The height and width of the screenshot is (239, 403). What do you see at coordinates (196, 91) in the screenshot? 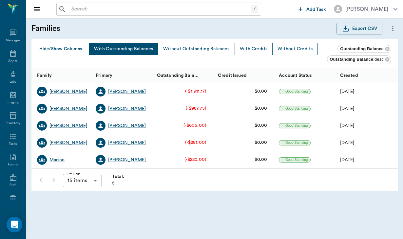
I see `td: (-$1,911.17)` at bounding box center [196, 91].